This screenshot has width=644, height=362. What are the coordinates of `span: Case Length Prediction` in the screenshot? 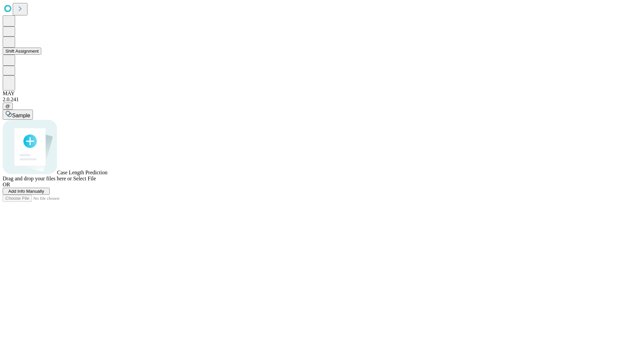 It's located at (82, 172).